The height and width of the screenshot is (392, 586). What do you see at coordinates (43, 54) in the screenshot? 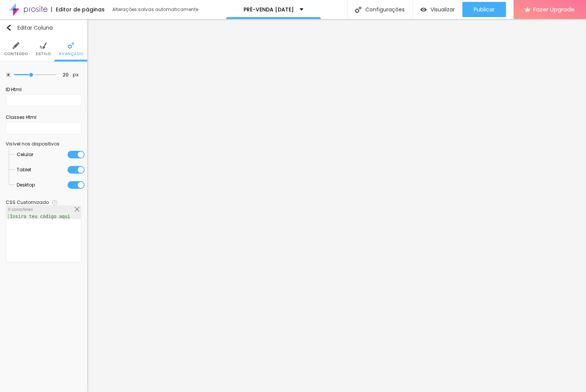
I see `span: Estilo` at bounding box center [43, 54].